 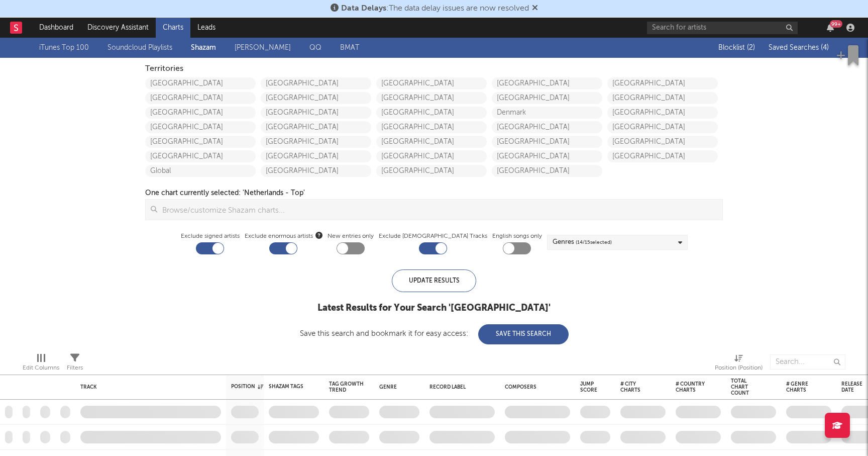 I want to click on a: Charts, so click(x=173, y=27).